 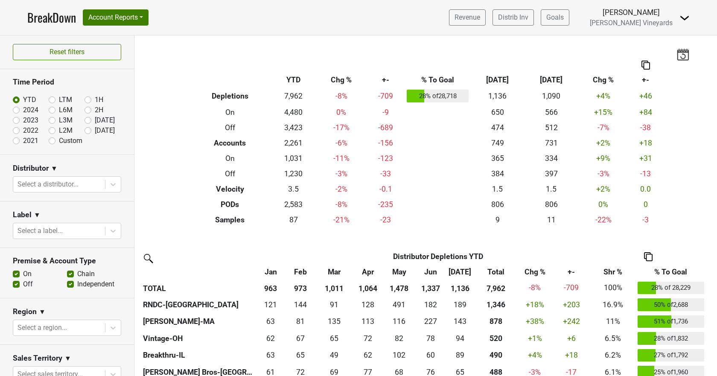 I want to click on td: 474, so click(x=498, y=128).